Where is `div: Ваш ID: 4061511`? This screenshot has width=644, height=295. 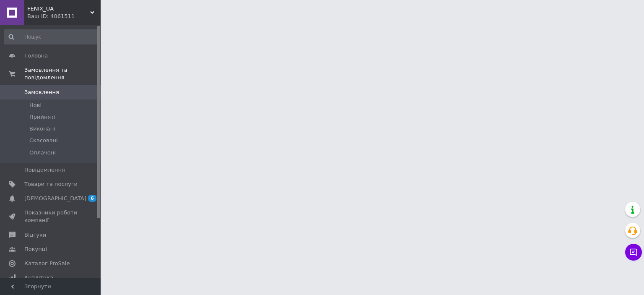
div: Ваш ID: 4061511 is located at coordinates (64, 16).